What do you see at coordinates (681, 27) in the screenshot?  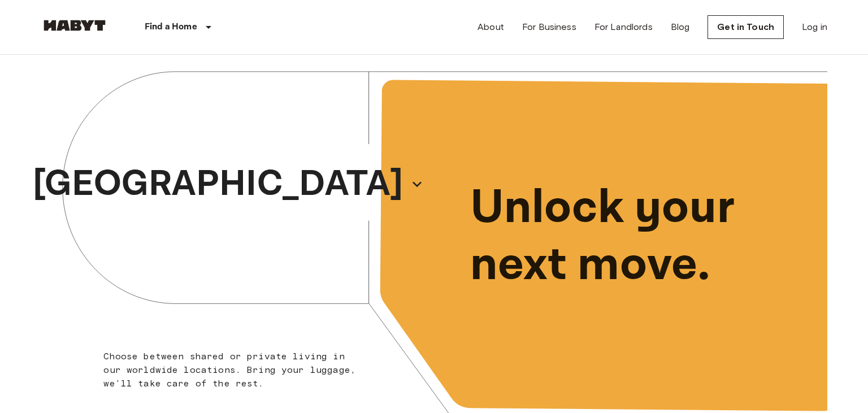 I see `a: Blog` at bounding box center [681, 27].